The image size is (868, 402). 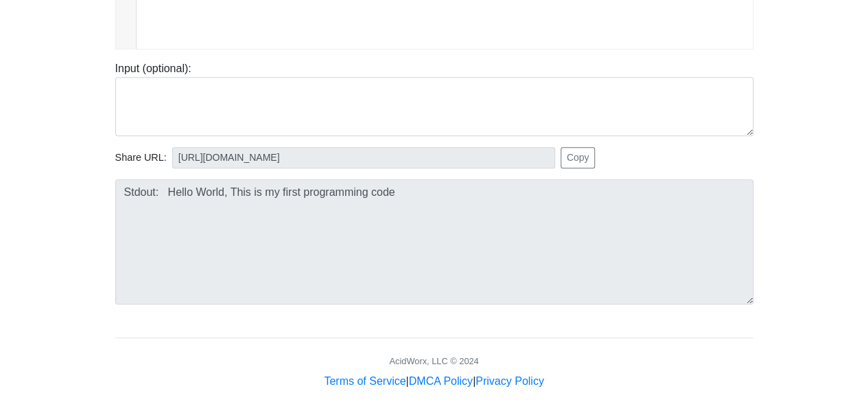 What do you see at coordinates (434, 98) in the screenshot?
I see `div: Input (optional):` at bounding box center [434, 98].